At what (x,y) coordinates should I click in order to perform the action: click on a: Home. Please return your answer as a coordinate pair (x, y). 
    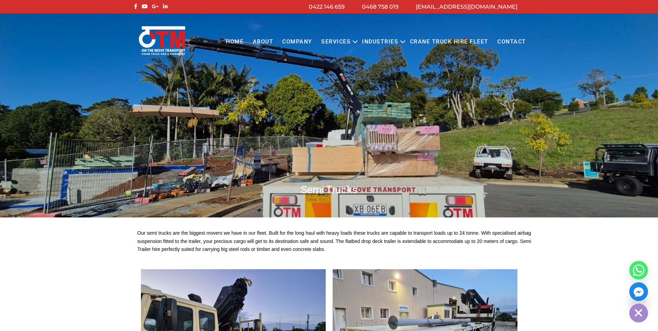
    Looking at the image, I should click on (235, 42).